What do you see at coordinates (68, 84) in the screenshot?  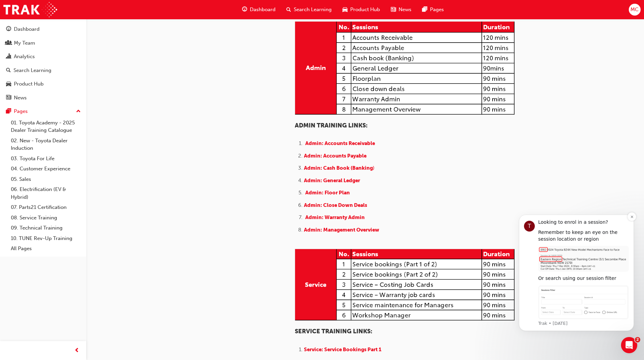 I see `div: Notification stack` at bounding box center [68, 84].